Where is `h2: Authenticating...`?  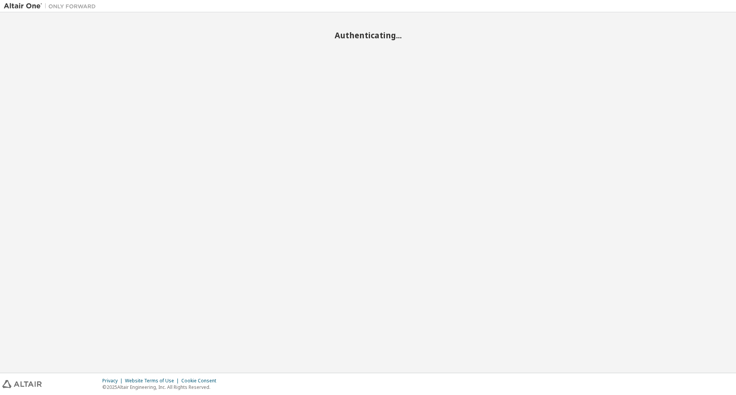 h2: Authenticating... is located at coordinates (368, 35).